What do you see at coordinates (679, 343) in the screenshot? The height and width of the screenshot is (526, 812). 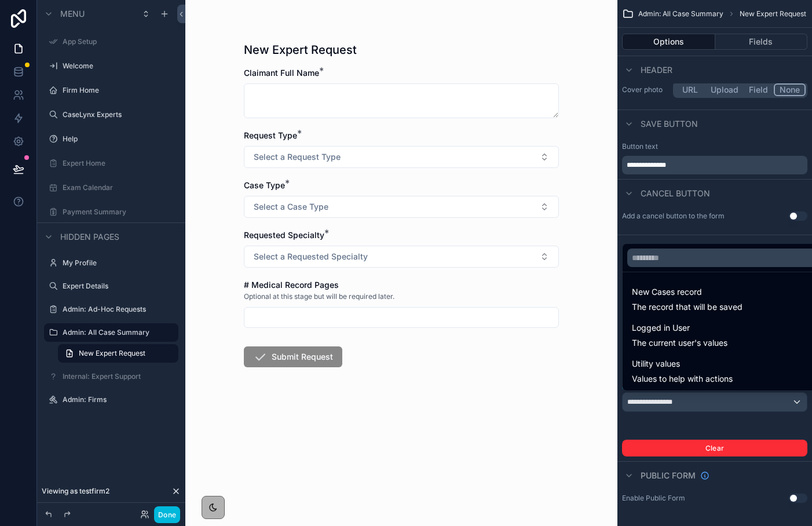 I see `span: The current user's values` at bounding box center [679, 343].